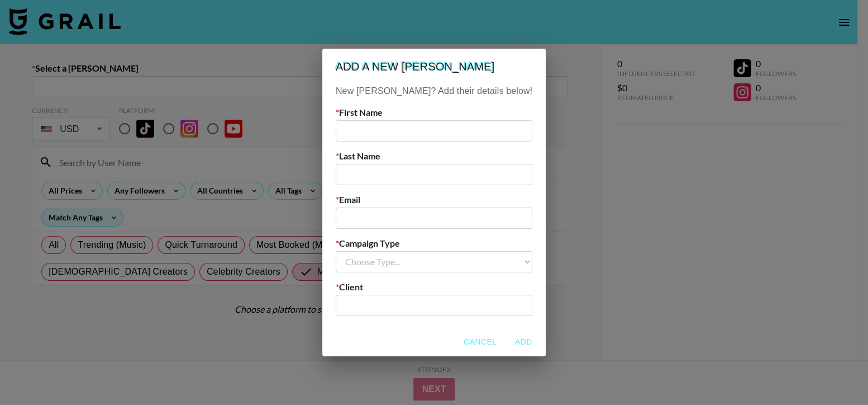  I want to click on button: Add, so click(524, 341).